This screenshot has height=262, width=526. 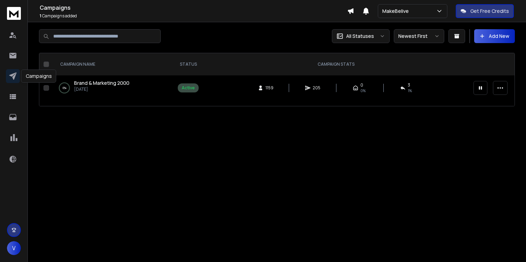 I want to click on button: V, so click(x=14, y=248).